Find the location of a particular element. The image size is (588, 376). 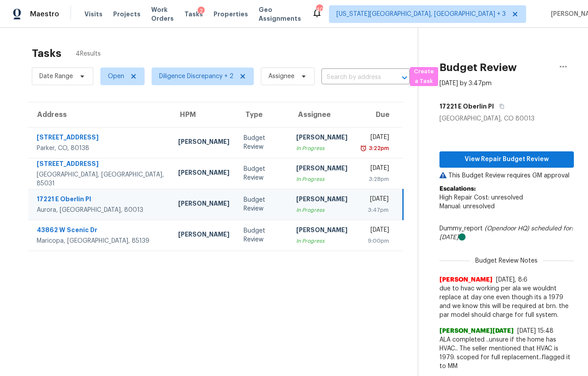

h2: Tasks is located at coordinates (47, 53).